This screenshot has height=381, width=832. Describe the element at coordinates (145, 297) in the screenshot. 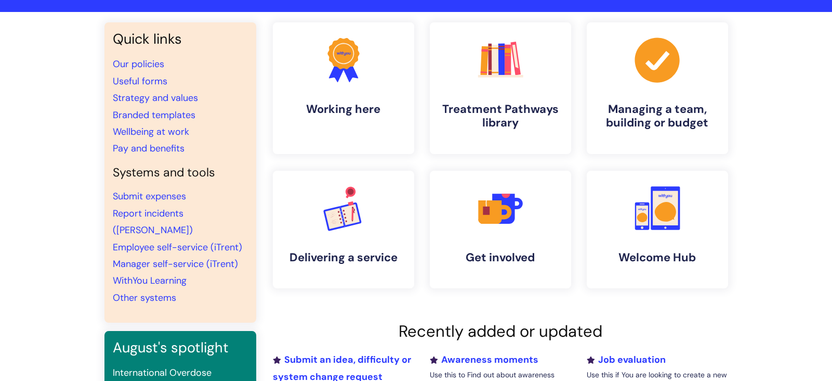

I see `a: Other systems` at that location.